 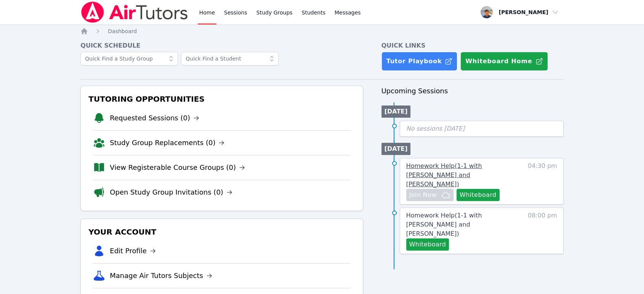 What do you see at coordinates (133, 251) in the screenshot?
I see `a: Edit Profile` at bounding box center [133, 251].